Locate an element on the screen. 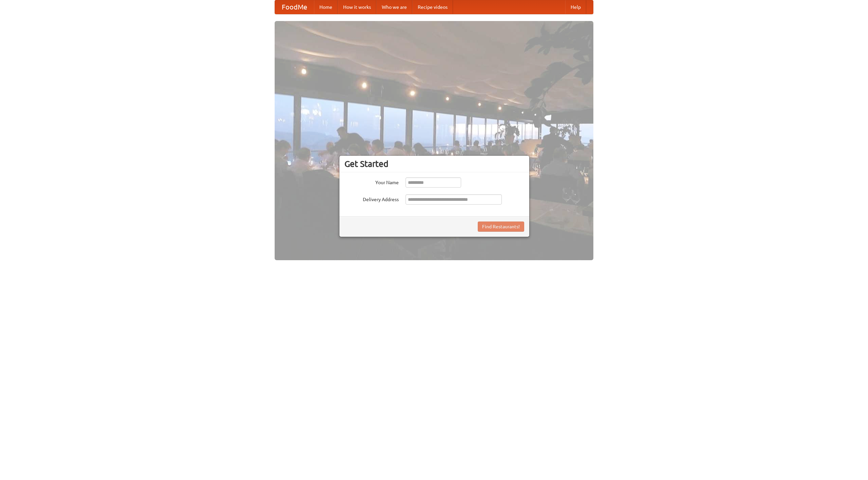 The height and width of the screenshot is (480, 868). a: FoodMe is located at coordinates (295, 7).